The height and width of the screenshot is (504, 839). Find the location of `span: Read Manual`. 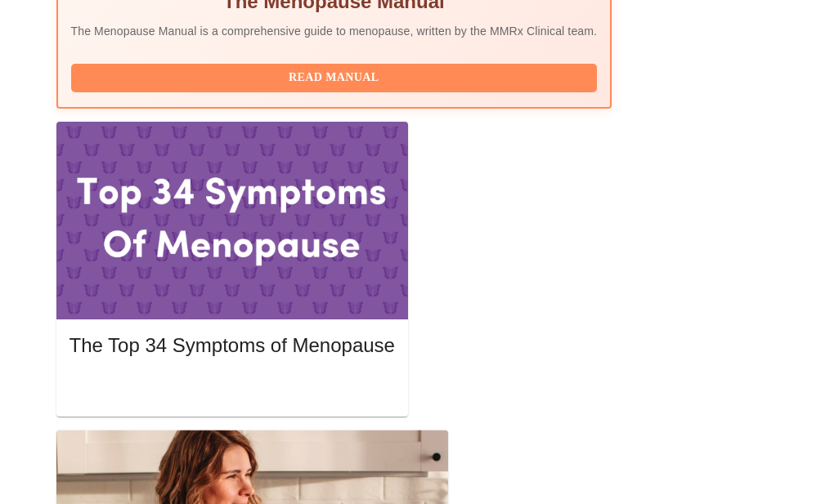

span: Read Manual is located at coordinates (334, 78).